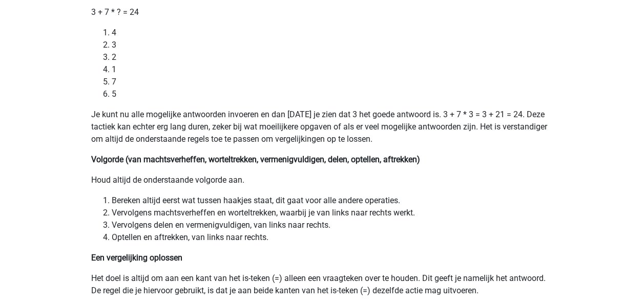 The height and width of the screenshot is (304, 644). Describe the element at coordinates (332, 225) in the screenshot. I see `li: Vervolgens delen en vermenigvuldigen, van links naar rechts.` at that location.